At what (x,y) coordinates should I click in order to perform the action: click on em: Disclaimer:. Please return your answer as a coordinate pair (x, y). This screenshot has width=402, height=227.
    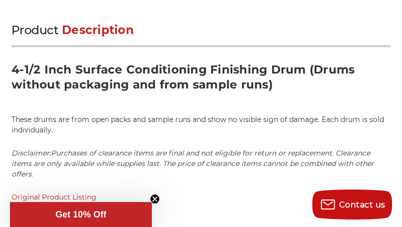
    Looking at the image, I should click on (193, 163).